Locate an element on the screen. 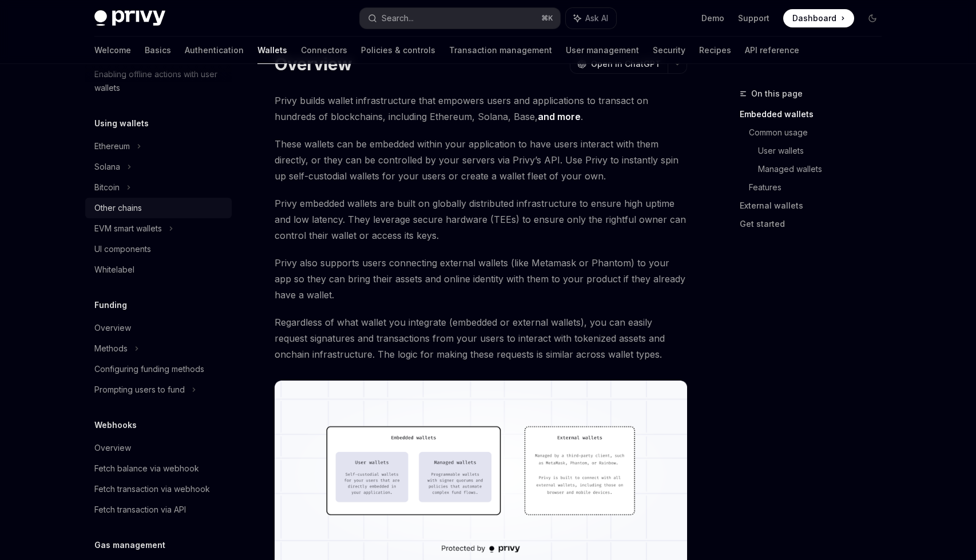 The height and width of the screenshot is (560, 976). a: External wallets is located at coordinates (815, 206).